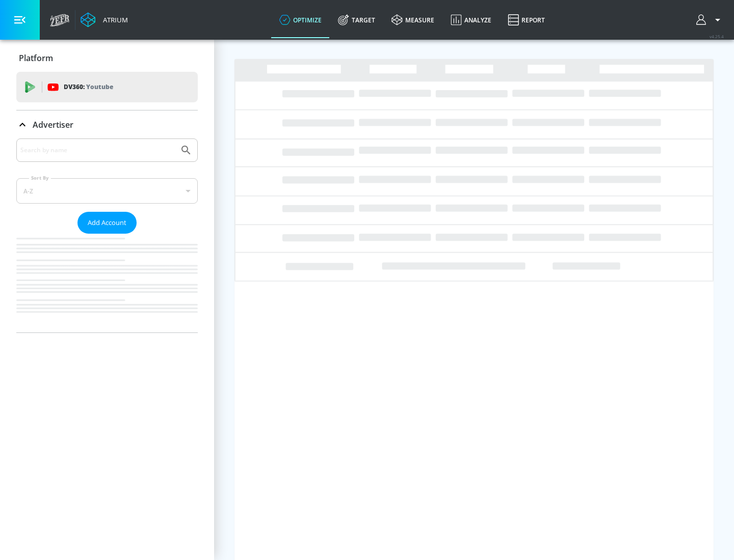 The height and width of the screenshot is (560, 734). I want to click on div: Atrium, so click(113, 20).